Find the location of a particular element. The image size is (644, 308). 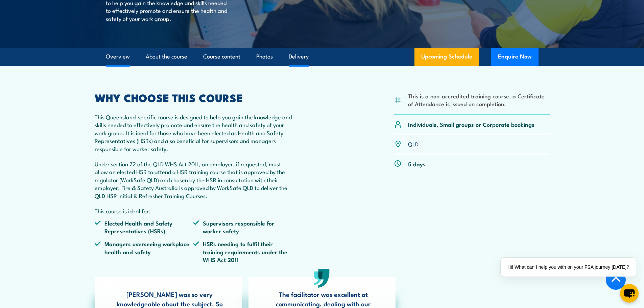

button: chat-button is located at coordinates (629, 293).